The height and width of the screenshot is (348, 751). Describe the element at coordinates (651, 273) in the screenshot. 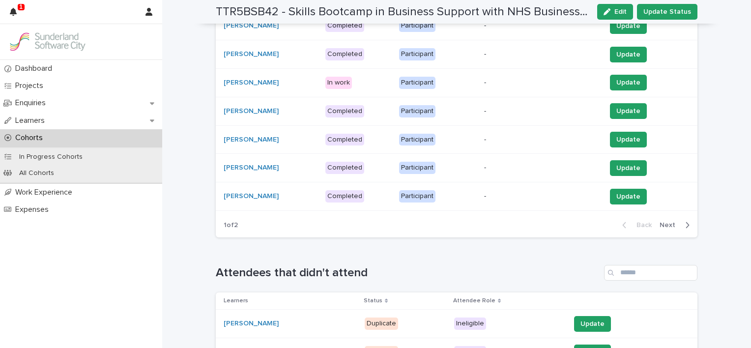

I see `div: Search` at that location.